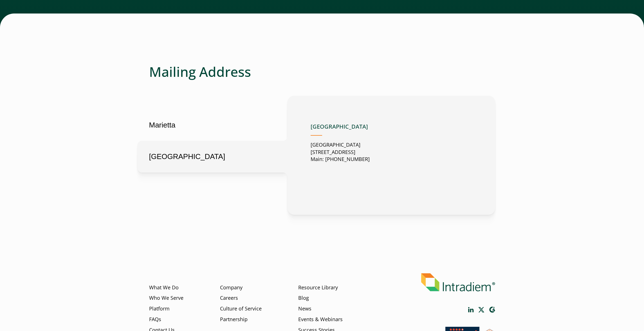 The width and height of the screenshot is (644, 331). Describe the element at coordinates (159, 309) in the screenshot. I see `a: Platform` at that location.